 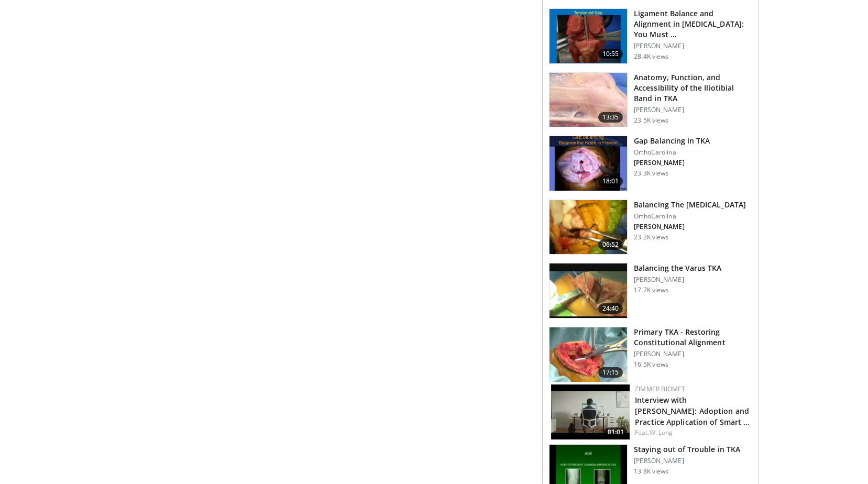 What do you see at coordinates (651, 57) in the screenshot?
I see `p: 28.4K views` at bounding box center [651, 57].